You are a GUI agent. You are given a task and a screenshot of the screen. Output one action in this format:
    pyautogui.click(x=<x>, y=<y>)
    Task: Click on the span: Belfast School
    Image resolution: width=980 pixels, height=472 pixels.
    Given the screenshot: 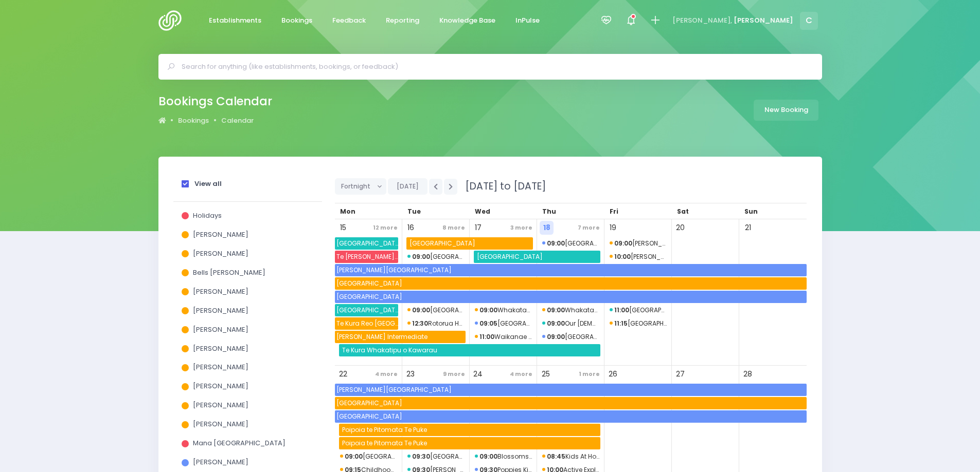 What is the action you would take?
    pyautogui.click(x=435, y=257)
    